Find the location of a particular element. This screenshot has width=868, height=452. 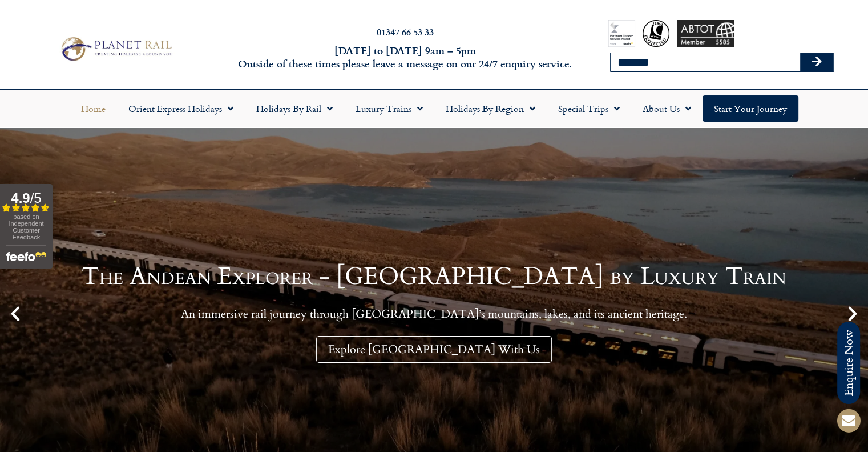

div: Next slide is located at coordinates (853, 313).